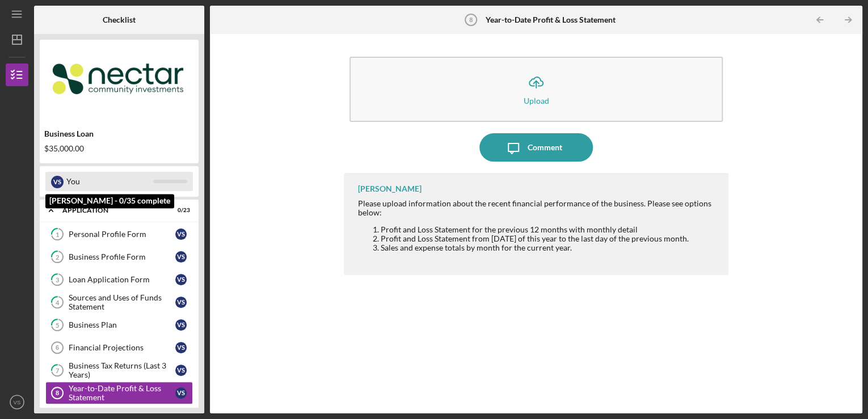  I want to click on div: Loan Application Form, so click(122, 280).